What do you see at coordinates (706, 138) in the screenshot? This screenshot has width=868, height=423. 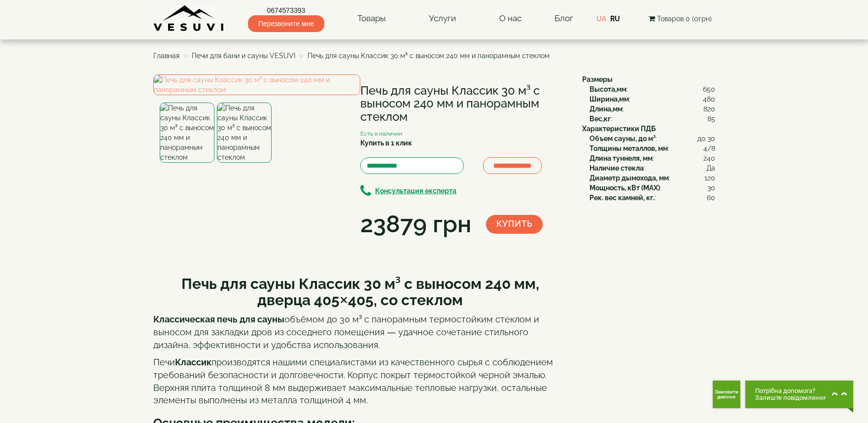 I see `span: до 30` at bounding box center [706, 138].